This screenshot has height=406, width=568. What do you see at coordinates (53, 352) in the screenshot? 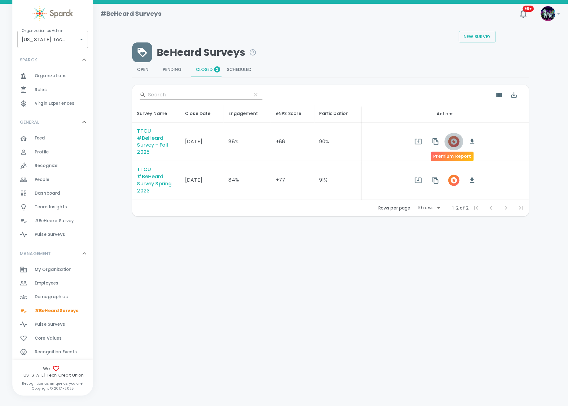
I see `a: Recognition Events` at bounding box center [53, 352].